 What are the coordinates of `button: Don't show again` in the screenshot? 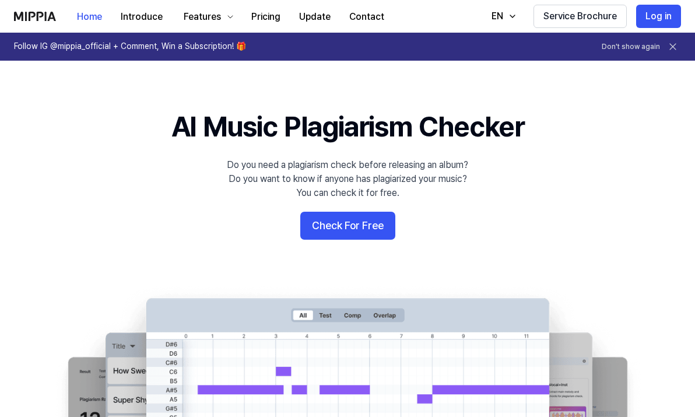 It's located at (631, 47).